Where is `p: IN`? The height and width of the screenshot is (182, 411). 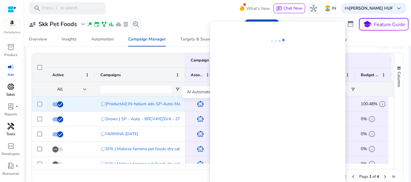
p: IN is located at coordinates (334, 8).